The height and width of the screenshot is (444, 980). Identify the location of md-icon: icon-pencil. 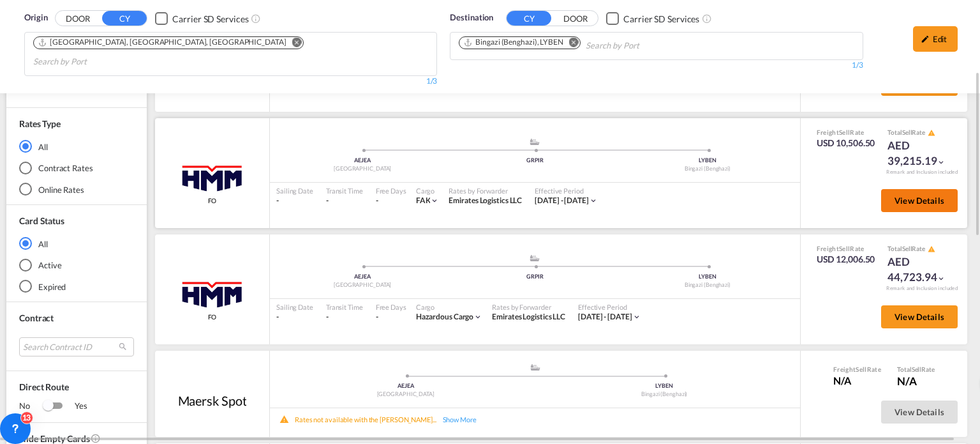
(924, 39).